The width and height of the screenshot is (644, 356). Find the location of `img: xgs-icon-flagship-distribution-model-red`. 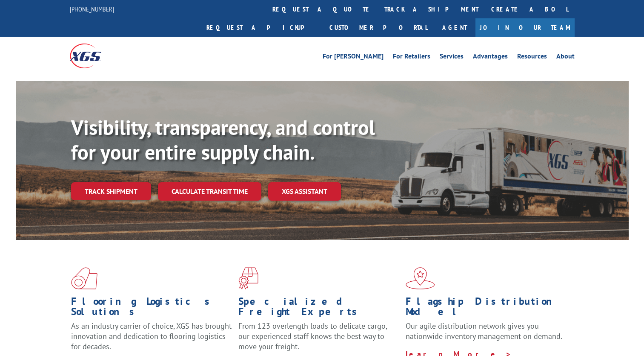

img: xgs-icon-flagship-distribution-model-red is located at coordinates (421, 278).